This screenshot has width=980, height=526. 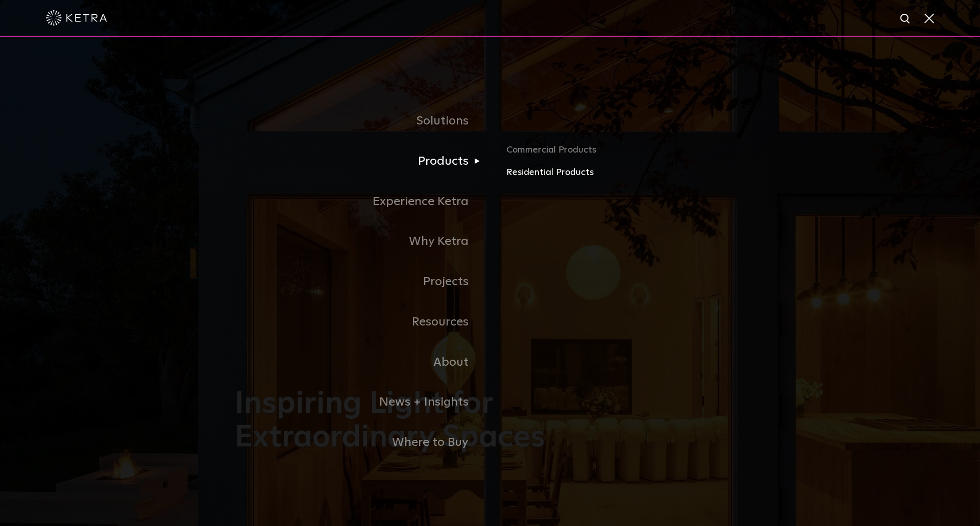 I want to click on a: Why Ketra, so click(x=362, y=241).